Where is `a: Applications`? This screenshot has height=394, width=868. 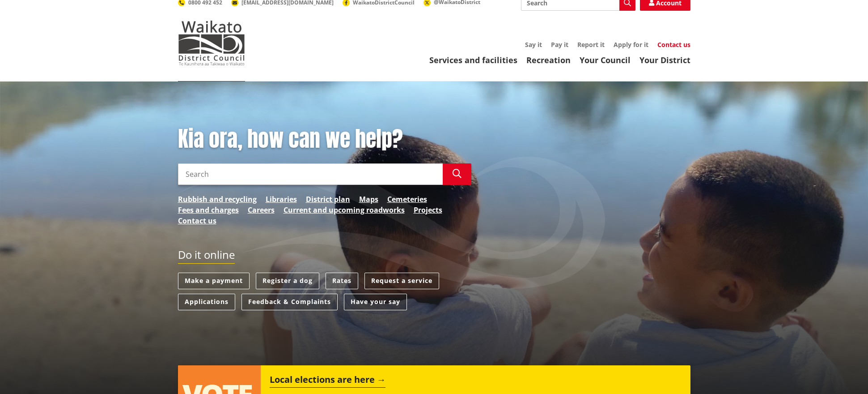 a: Applications is located at coordinates (207, 302).